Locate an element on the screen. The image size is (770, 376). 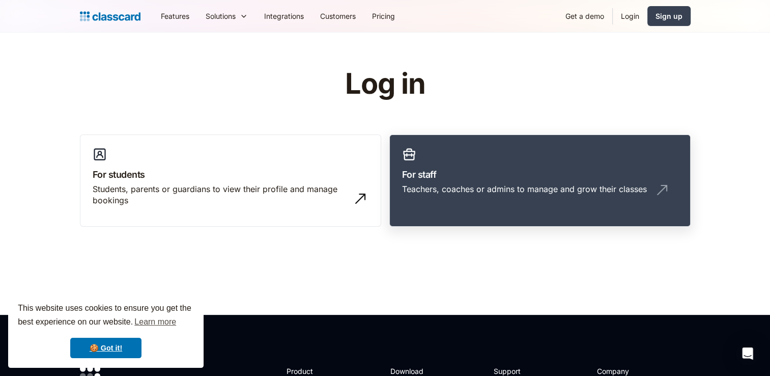
a: Features is located at coordinates (175, 16).